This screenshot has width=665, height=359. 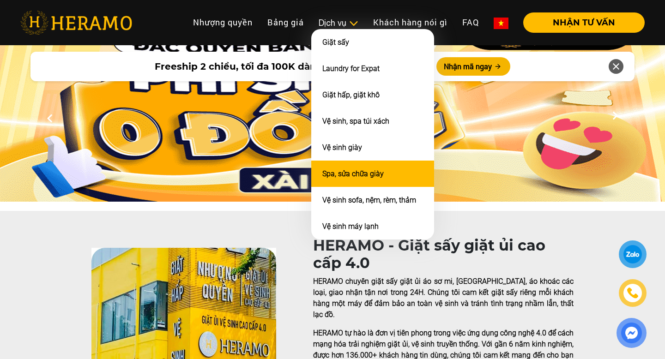 I want to click on img: subToggleIcon, so click(x=353, y=24).